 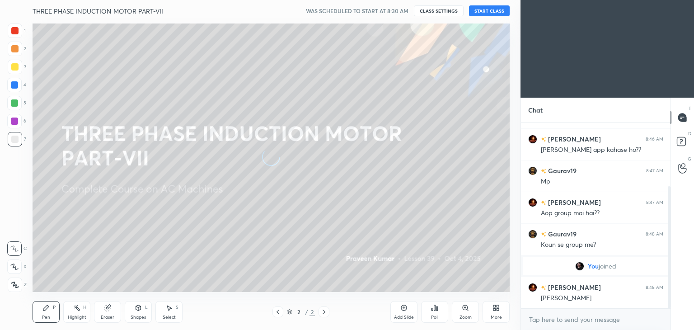 What do you see at coordinates (17, 103) in the screenshot?
I see `div: 5` at bounding box center [17, 103].